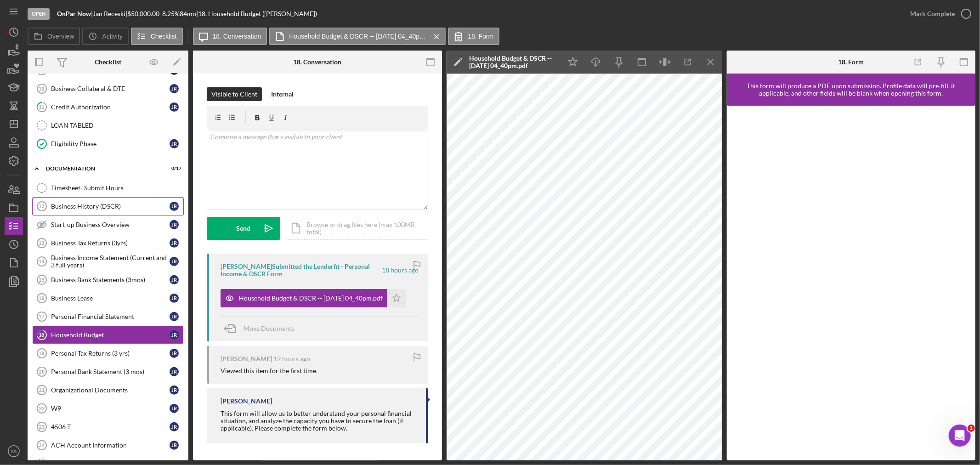 This screenshot has height=465, width=980. Describe the element at coordinates (42, 409) in the screenshot. I see `tspan: 22` at that location.